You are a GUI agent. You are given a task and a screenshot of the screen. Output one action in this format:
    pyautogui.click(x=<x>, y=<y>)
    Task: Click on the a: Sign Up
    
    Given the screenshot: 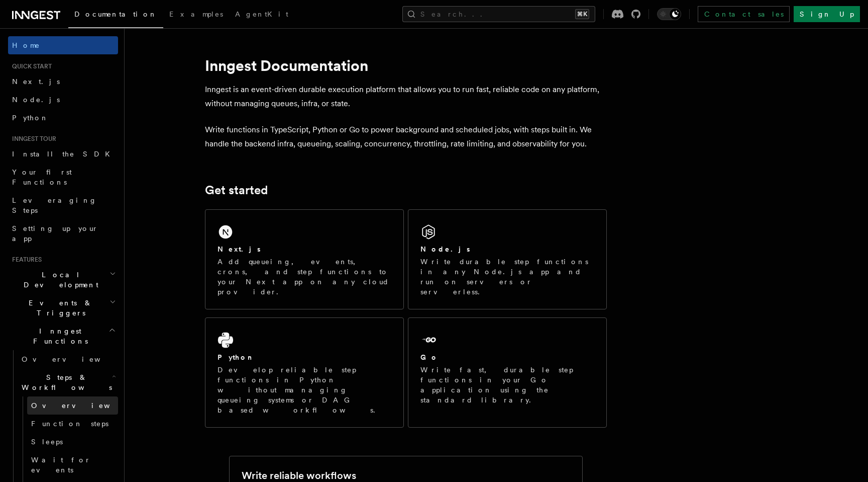 What is the action you would take?
    pyautogui.click(x=827, y=14)
    